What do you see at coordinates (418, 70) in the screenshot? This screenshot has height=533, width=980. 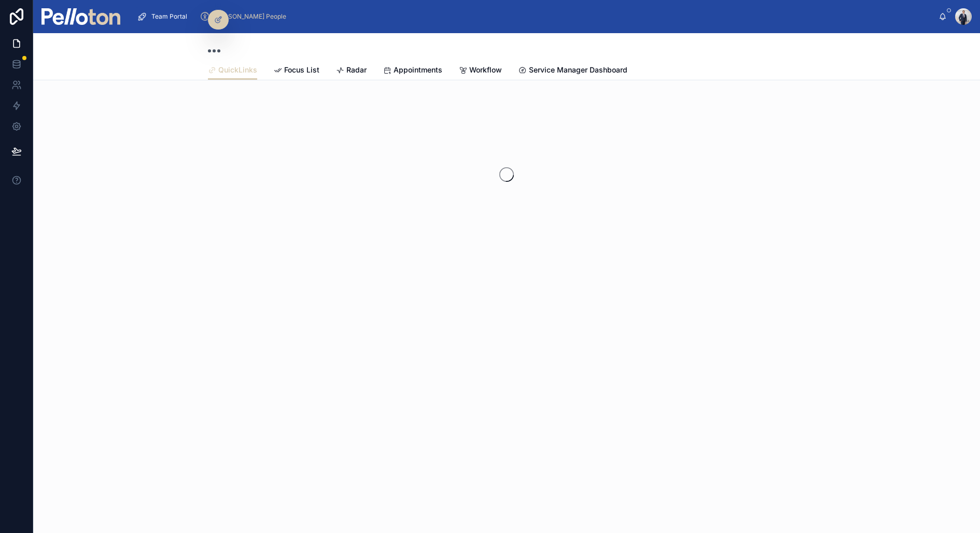 I see `span: Appointments` at bounding box center [418, 70].